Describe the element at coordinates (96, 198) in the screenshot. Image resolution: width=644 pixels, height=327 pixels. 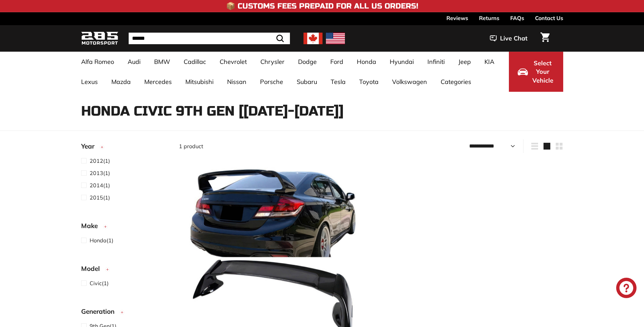
I see `span: 2015` at that location.